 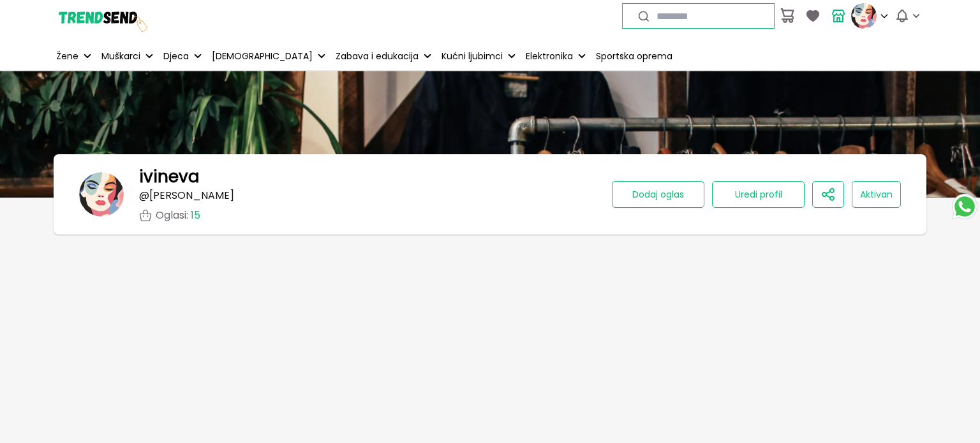 I want to click on p: Sportska oprema, so click(x=634, y=56).